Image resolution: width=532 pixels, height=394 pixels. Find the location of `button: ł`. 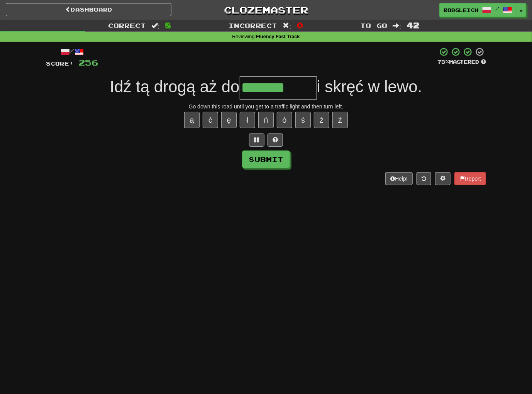

button: ł is located at coordinates (248, 120).